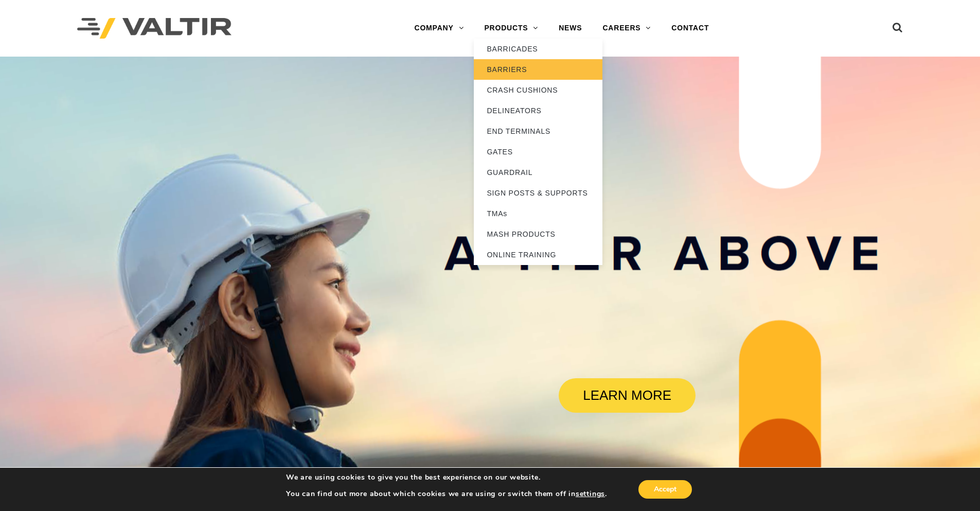  Describe the element at coordinates (590, 494) in the screenshot. I see `button: settings` at that location.